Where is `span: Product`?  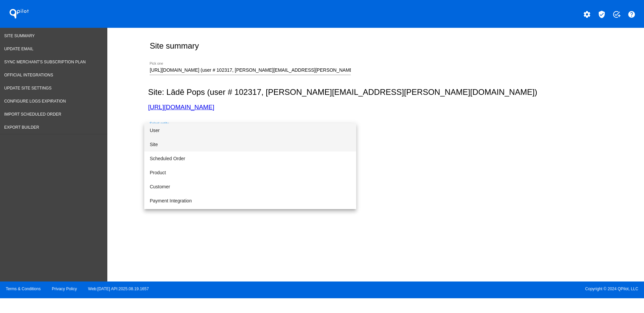 span: Product is located at coordinates (250, 172).